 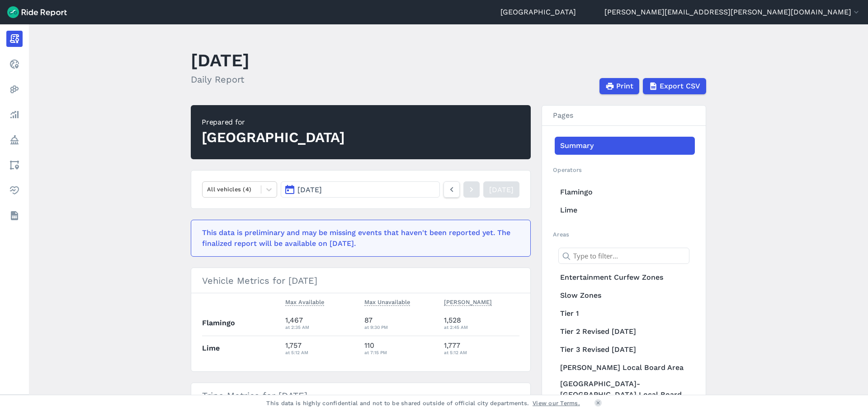 I want to click on span: Export CSV, so click(x=680, y=86).